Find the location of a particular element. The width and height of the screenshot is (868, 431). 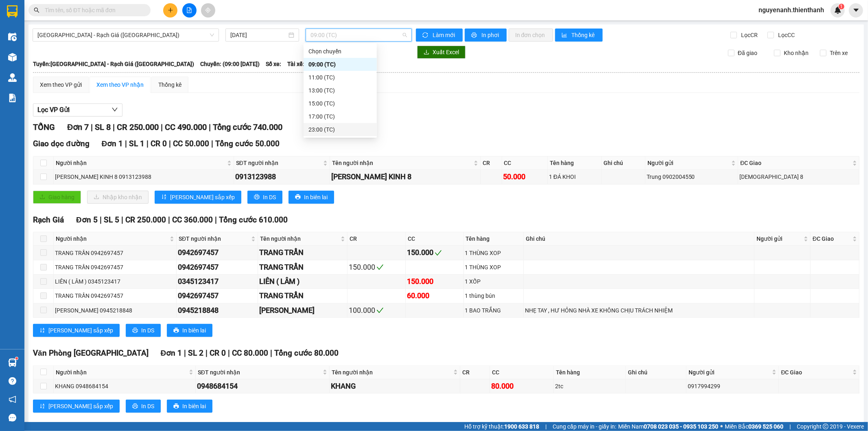

span: SL 2 is located at coordinates (196, 353).